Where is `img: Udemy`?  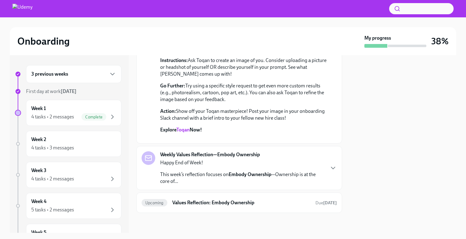
img: Udemy is located at coordinates (22, 9).